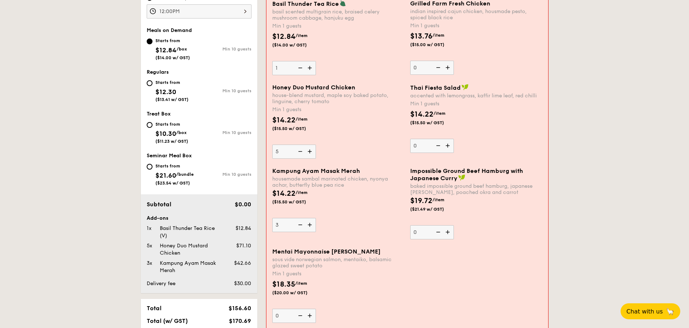  Describe the element at coordinates (435, 123) in the screenshot. I see `span: ($15.50 w/ GST)` at that location.